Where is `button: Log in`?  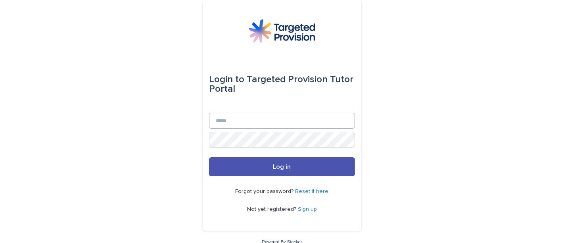
button: Log in is located at coordinates (282, 167).